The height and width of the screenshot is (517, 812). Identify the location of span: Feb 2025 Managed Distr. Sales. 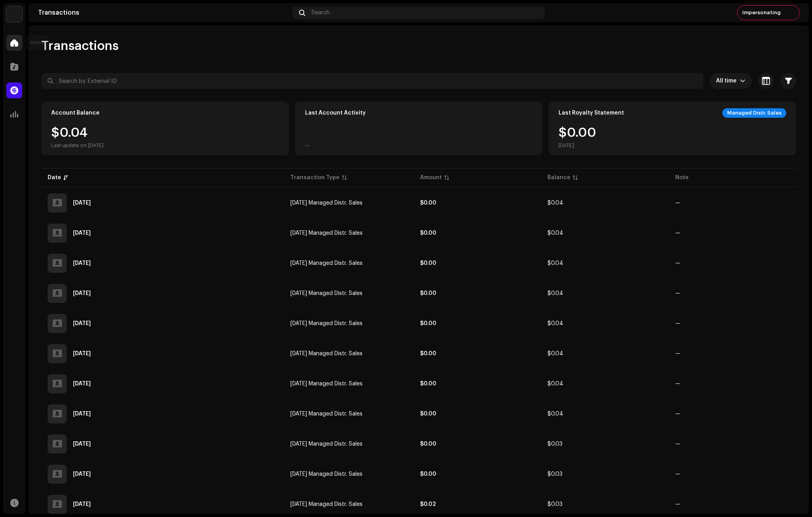
(326, 323).